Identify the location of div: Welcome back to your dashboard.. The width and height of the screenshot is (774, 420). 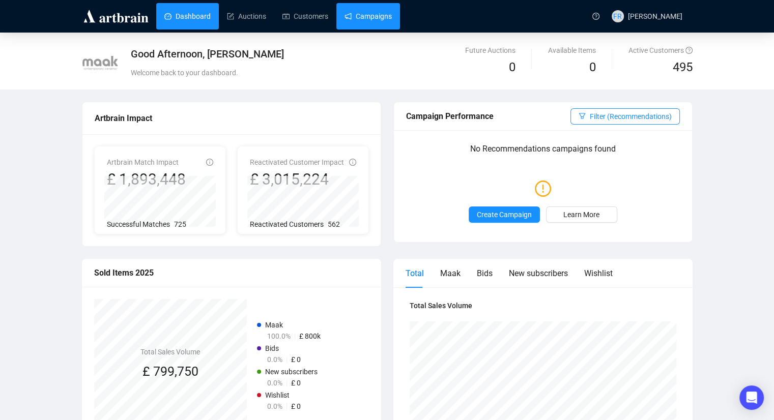
(308, 73).